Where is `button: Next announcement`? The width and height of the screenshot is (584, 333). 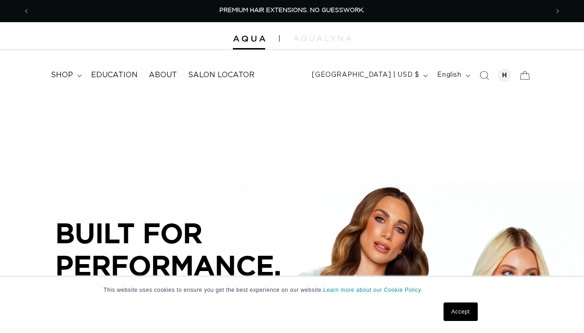 button: Next announcement is located at coordinates (558, 11).